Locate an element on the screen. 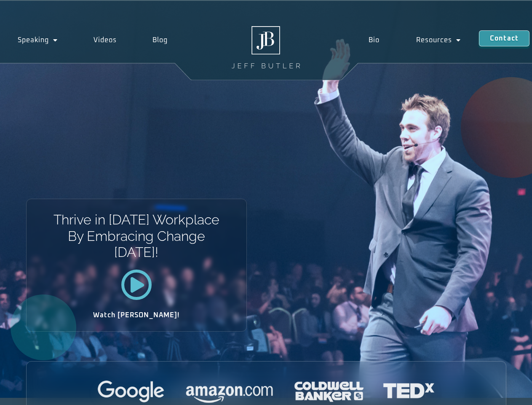 The image size is (532, 405). span: Contact is located at coordinates (504, 38).